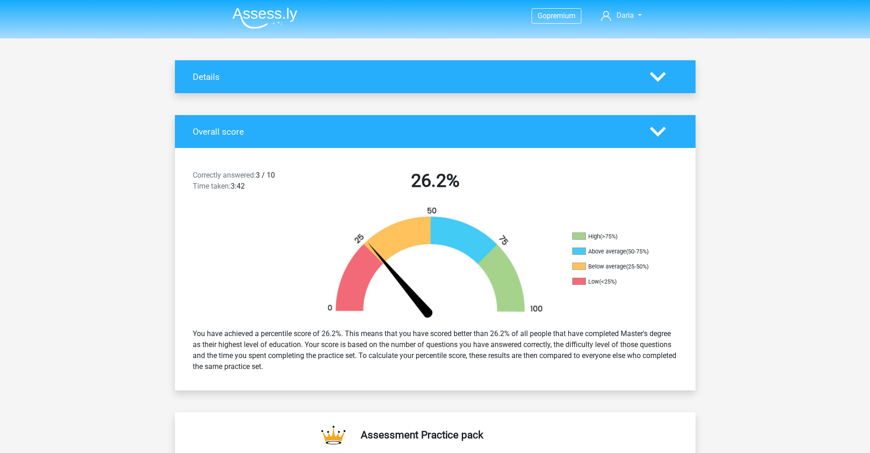  I want to click on span: premium, so click(561, 16).